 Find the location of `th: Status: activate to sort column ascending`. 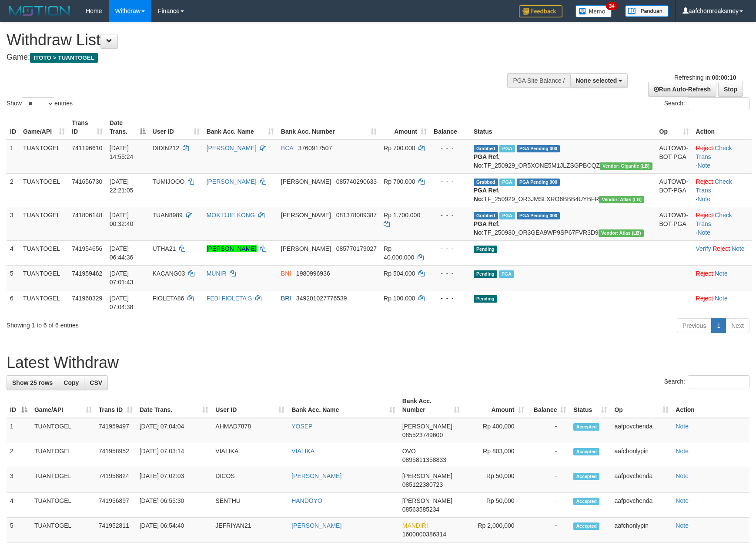

th: Status: activate to sort column ascending is located at coordinates (590, 405).